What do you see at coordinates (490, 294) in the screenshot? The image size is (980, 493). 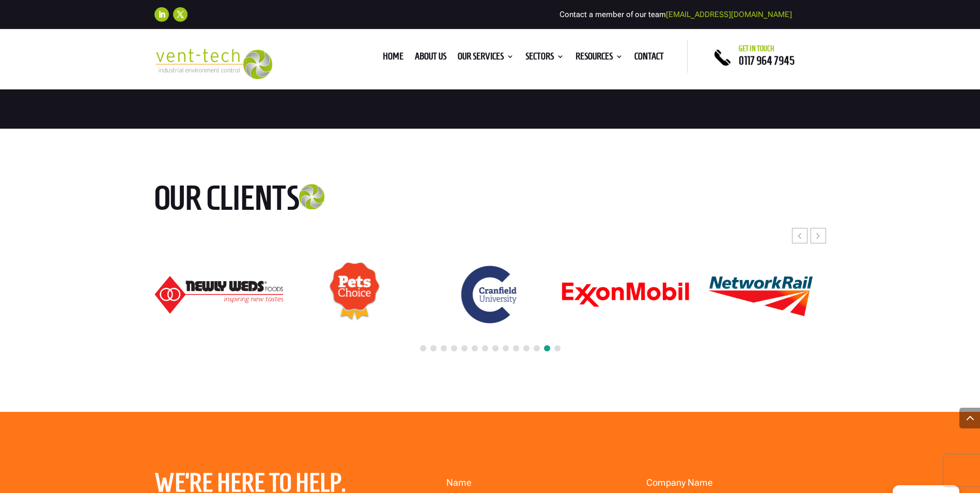 I see `div: 20 / 24` at bounding box center [490, 294].